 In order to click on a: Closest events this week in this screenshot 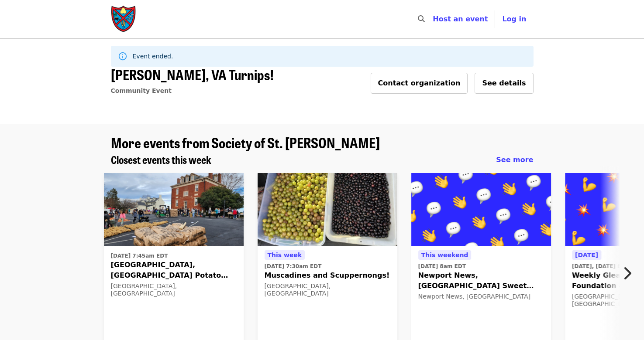, I will do `click(161, 159)`.